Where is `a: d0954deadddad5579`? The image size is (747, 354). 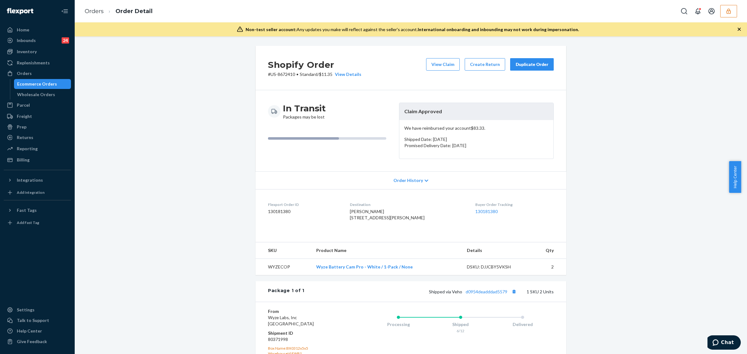
a: d0954deadddad5579 is located at coordinates (486, 292).